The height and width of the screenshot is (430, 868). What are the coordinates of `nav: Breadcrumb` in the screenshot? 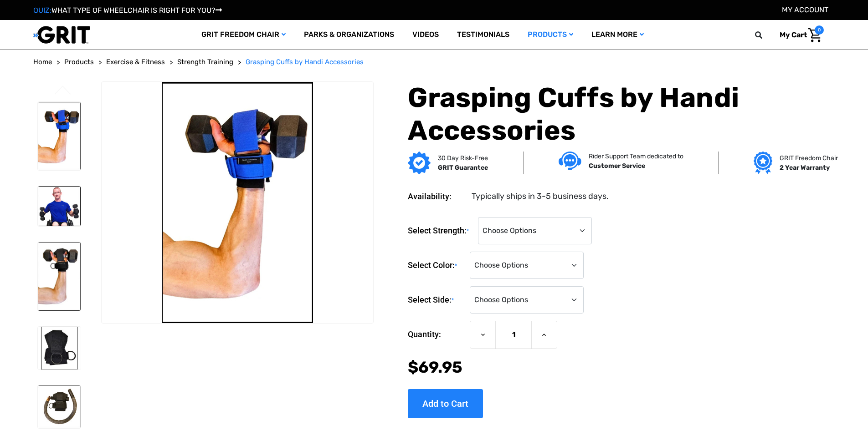 It's located at (435, 62).